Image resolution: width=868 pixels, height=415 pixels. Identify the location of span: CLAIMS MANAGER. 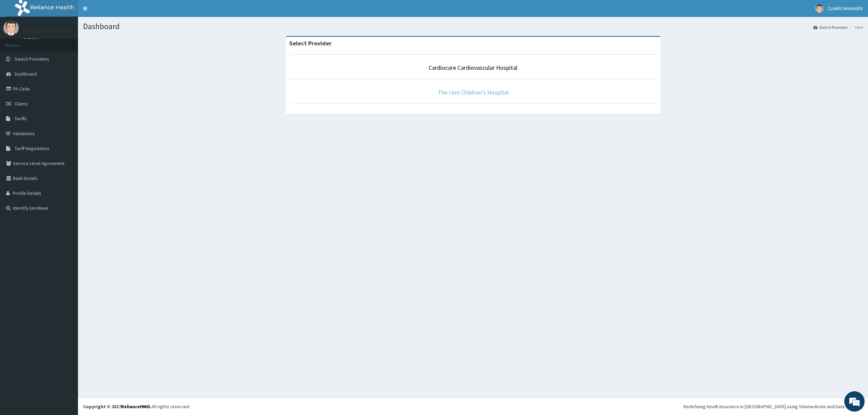
(845, 9).